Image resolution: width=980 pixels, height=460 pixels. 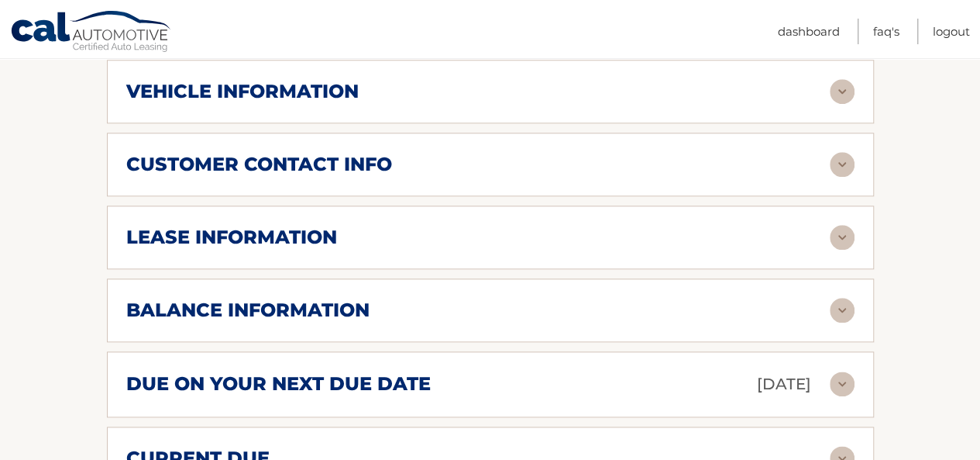 What do you see at coordinates (248, 310) in the screenshot?
I see `h2: balance information` at bounding box center [248, 310].